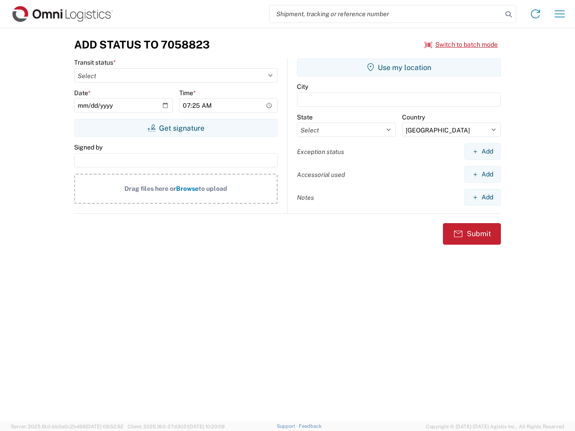  Describe the element at coordinates (187, 93) in the screenshot. I see `label: Time` at that location.